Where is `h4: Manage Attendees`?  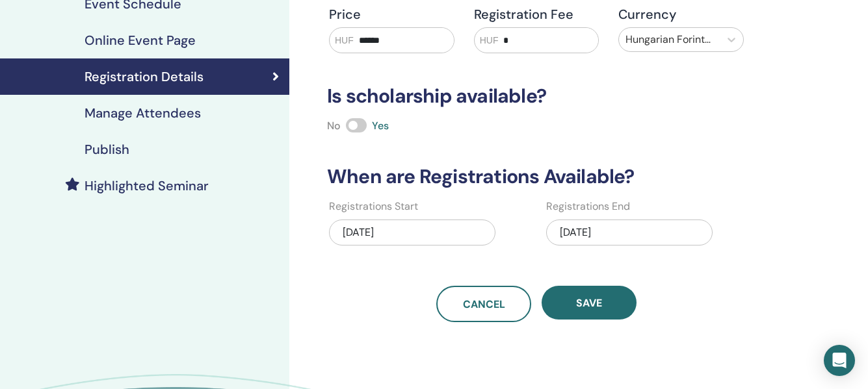
h4: Manage Attendees is located at coordinates (143, 113).